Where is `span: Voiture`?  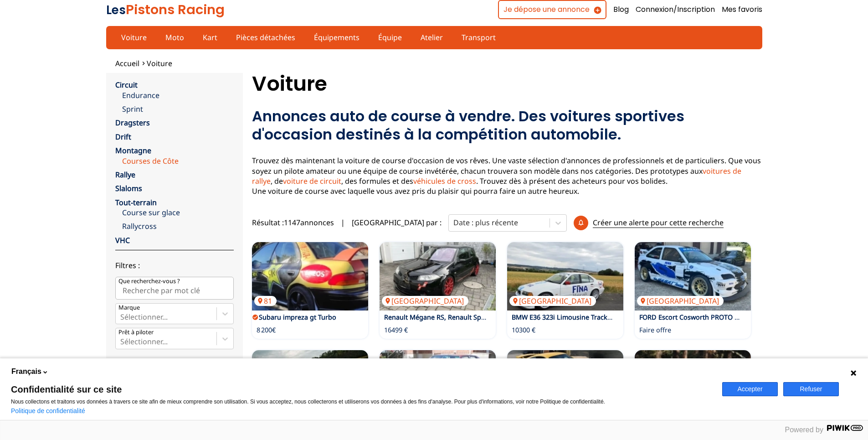 span: Voiture is located at coordinates (160, 63).